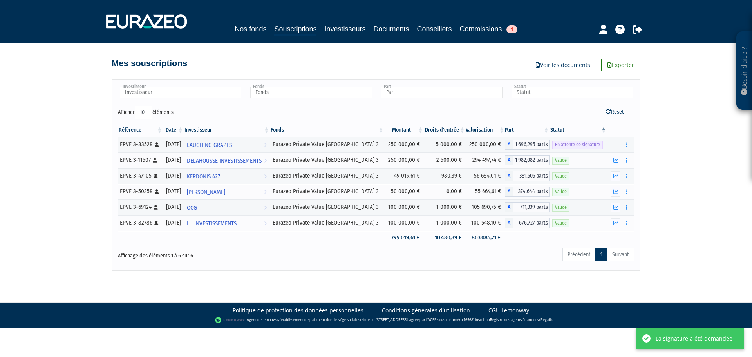 The image size is (752, 357). Describe the element at coordinates (140, 191) in the screenshot. I see `div: EPVE 3-50358` at that location.